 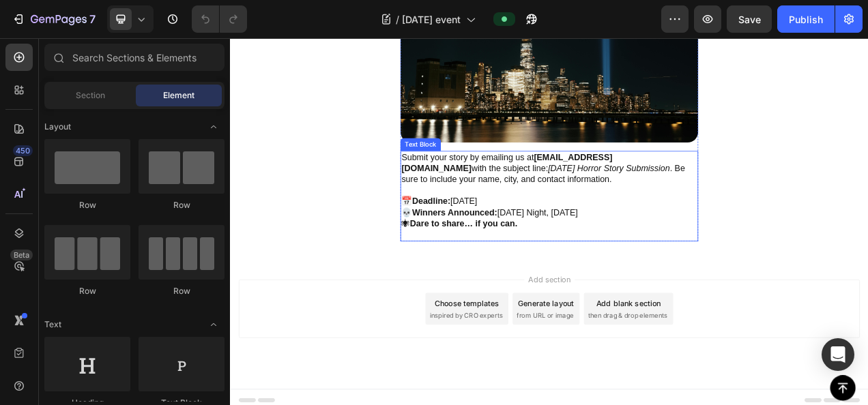 What do you see at coordinates (179, 95) in the screenshot?
I see `span: Element` at bounding box center [179, 95].